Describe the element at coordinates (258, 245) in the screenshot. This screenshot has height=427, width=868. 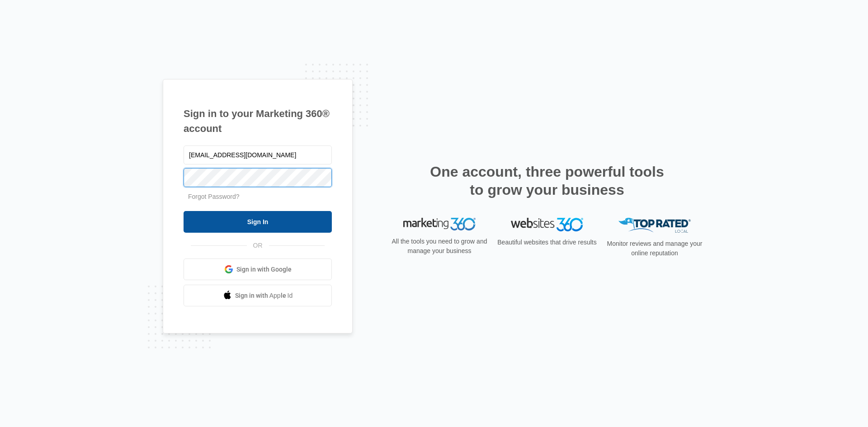
I see `span: OR` at that location.